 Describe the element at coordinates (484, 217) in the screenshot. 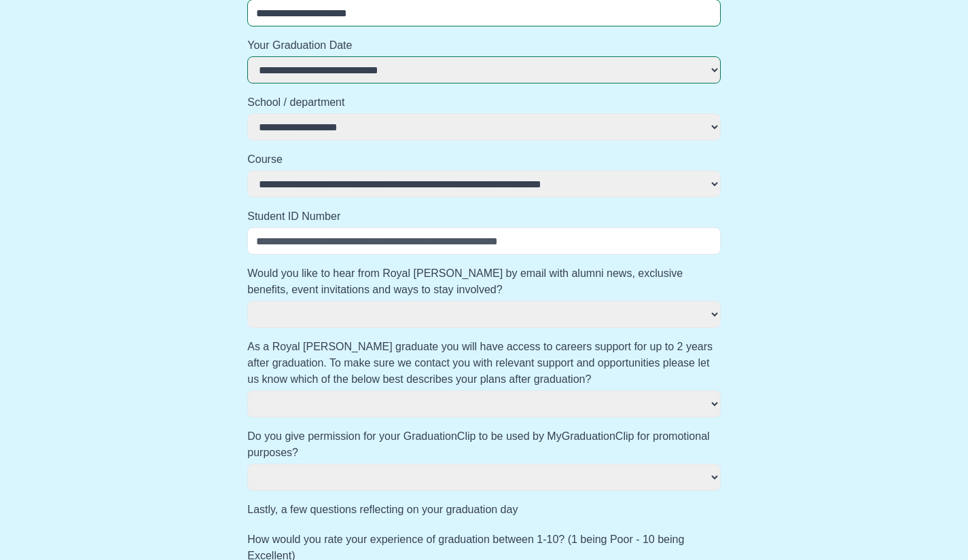

I see `label: Student ID Number` at that location.